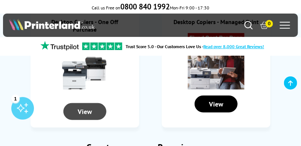 The width and height of the screenshot is (301, 146). Describe the element at coordinates (195, 46) in the screenshot. I see `a: Trust Score 5.0 - Our Customers Love Us -Read over 8,000 Great Reviews!` at that location.